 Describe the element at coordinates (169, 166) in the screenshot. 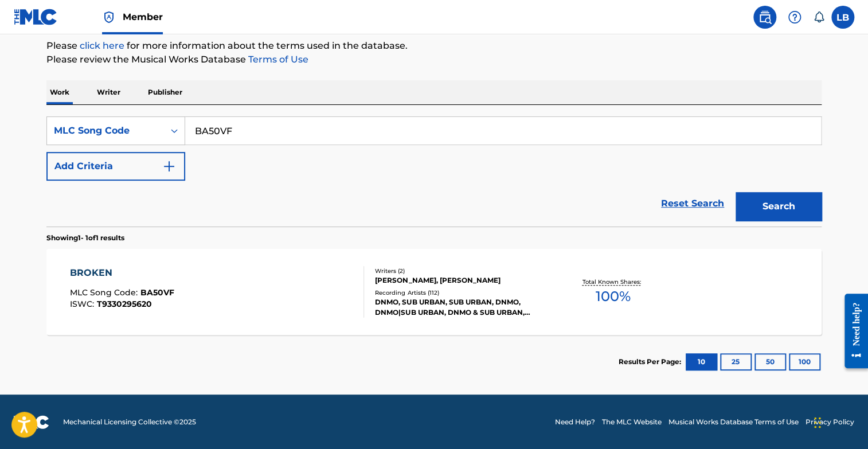

I see `img: 9d2ae6d4665cec9f34b9.svg` at that location.